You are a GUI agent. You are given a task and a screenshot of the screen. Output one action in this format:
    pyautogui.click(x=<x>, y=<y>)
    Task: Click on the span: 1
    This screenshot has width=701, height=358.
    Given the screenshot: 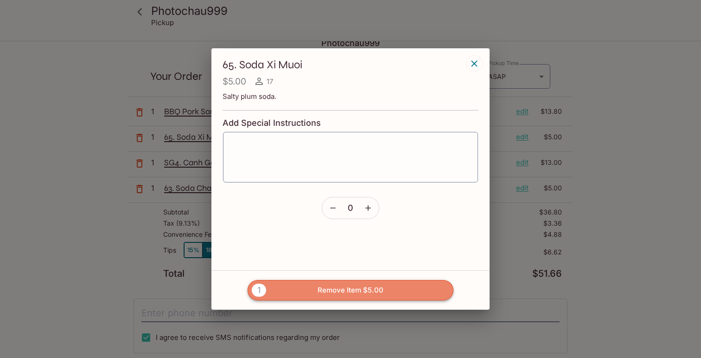 What is the action you would take?
    pyautogui.click(x=259, y=290)
    